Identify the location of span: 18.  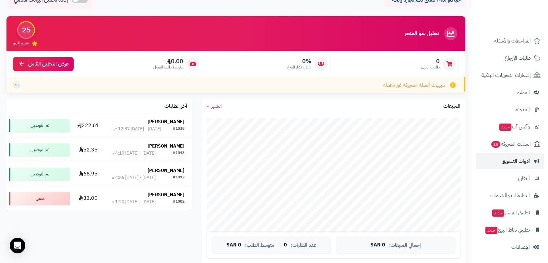
(496, 144).